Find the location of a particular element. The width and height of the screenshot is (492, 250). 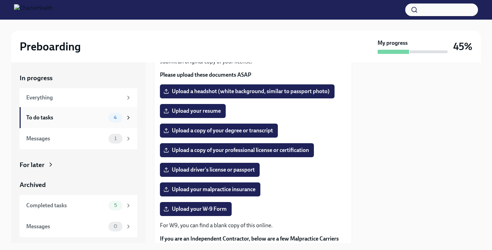

strong: If you are an Independent Contractor, below are a few Malpractice Carriers that we suggest: is located at coordinates (249, 242).